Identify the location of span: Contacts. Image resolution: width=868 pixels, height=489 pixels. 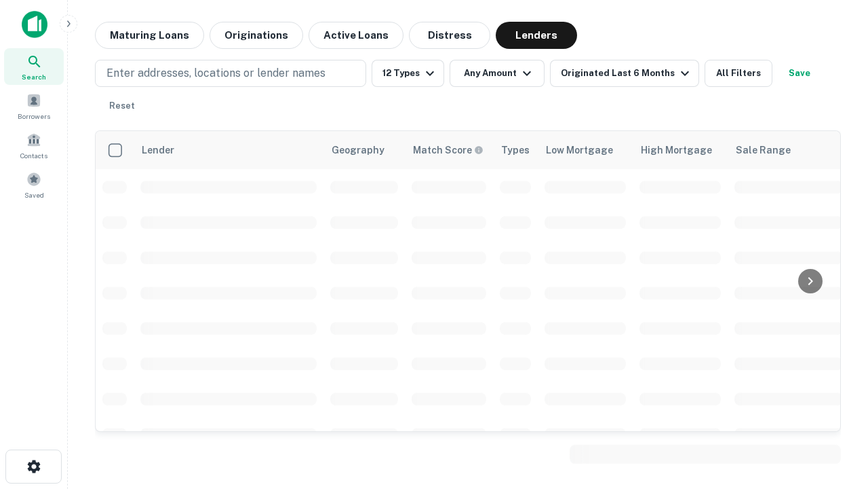
(33, 155).